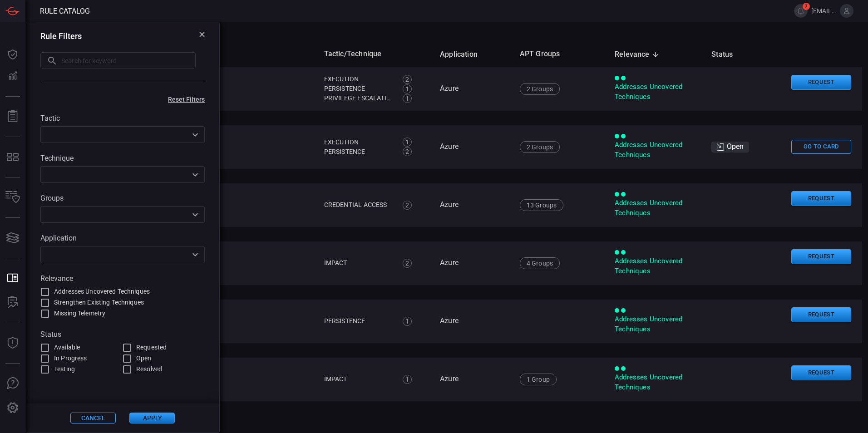 This screenshot has width=868, height=433. What do you see at coordinates (800, 11) in the screenshot?
I see `button: 7` at bounding box center [800, 11].